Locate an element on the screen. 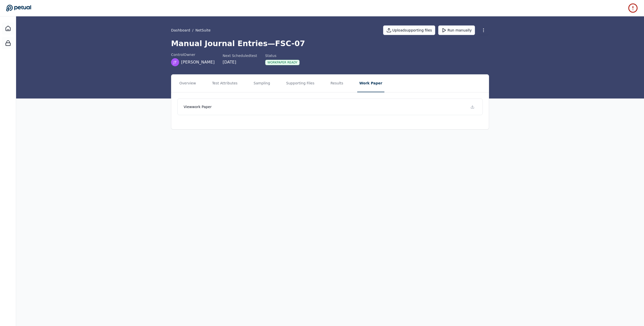  nav: Tabs is located at coordinates (330, 83).